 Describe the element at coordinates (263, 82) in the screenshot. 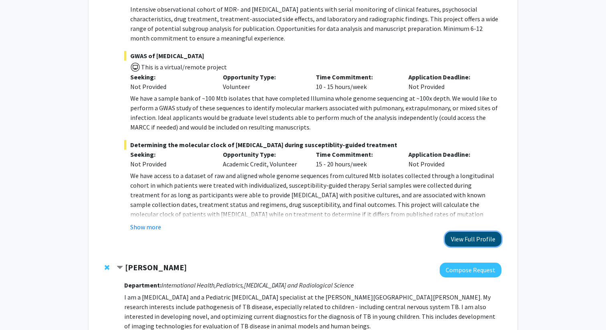

I see `div: Volunteer` at that location.